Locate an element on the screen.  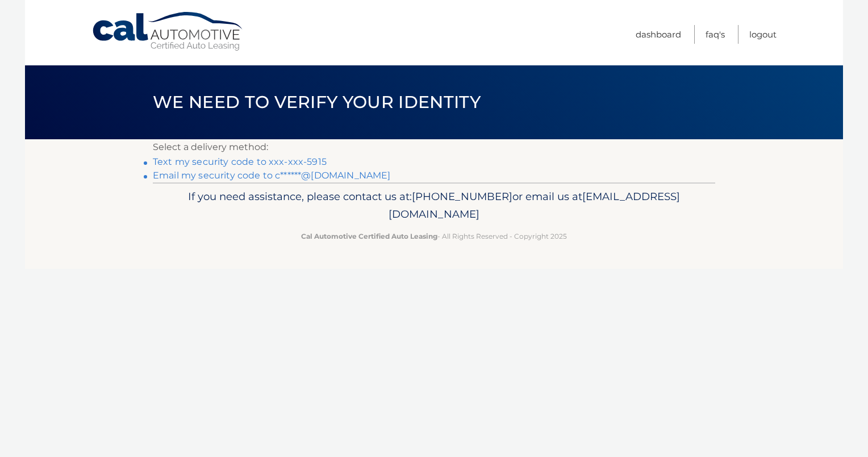
strong: Cal Automotive Certified Auto Leasing is located at coordinates (369, 236).